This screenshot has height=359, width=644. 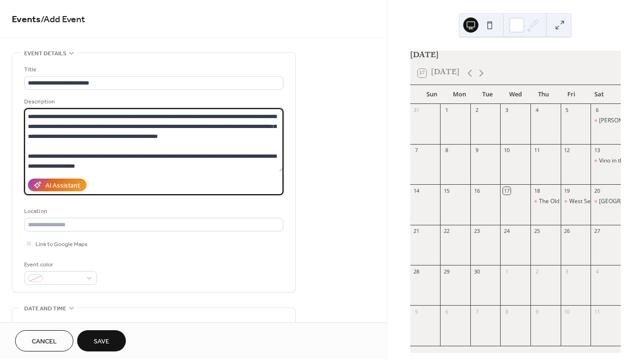 I want to click on div: 19, so click(x=567, y=191).